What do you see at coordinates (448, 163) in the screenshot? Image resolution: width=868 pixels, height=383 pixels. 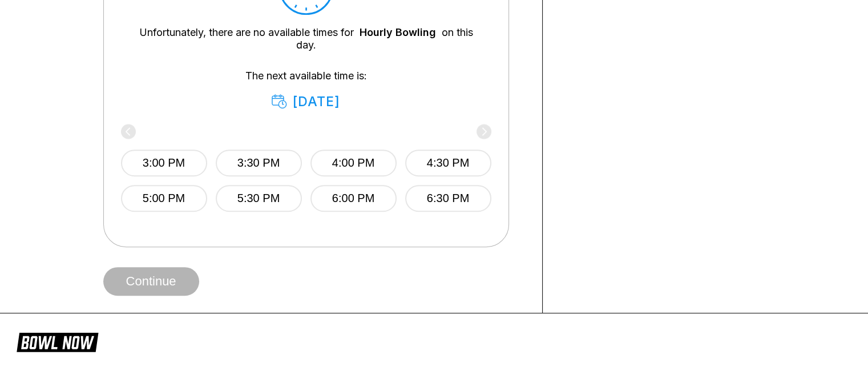 I see `button: 4:30 PM` at bounding box center [448, 163].